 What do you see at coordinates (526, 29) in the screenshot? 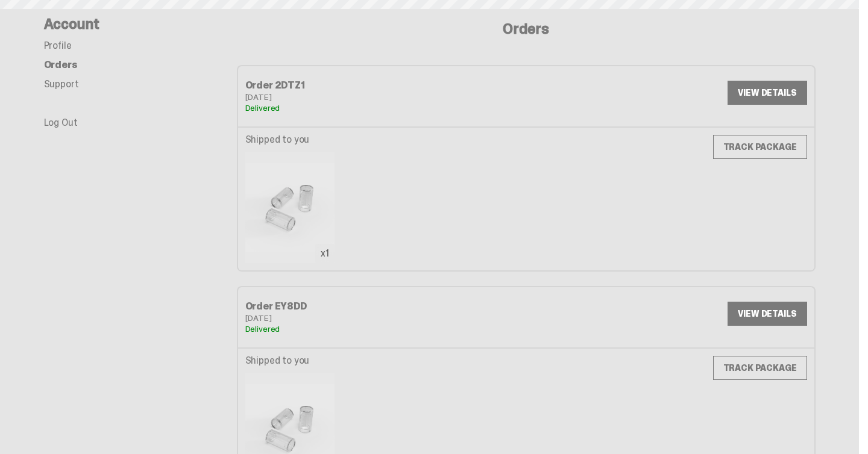
I see `h4: Orders` at bounding box center [526, 29].